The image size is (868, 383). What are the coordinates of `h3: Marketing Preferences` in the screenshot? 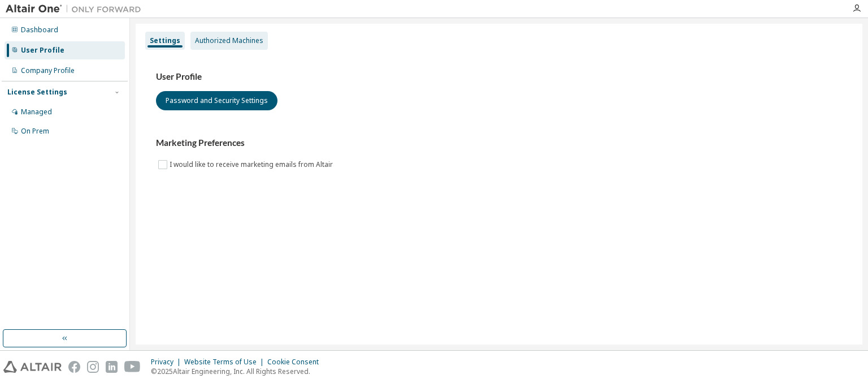 It's located at (499, 143).